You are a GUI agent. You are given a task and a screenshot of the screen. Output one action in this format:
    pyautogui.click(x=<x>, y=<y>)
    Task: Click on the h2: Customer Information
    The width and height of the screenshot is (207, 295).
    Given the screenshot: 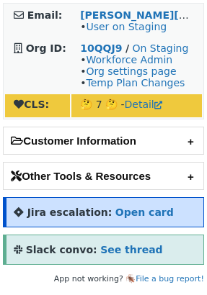 What is the action you would take?
    pyautogui.click(x=103, y=140)
    